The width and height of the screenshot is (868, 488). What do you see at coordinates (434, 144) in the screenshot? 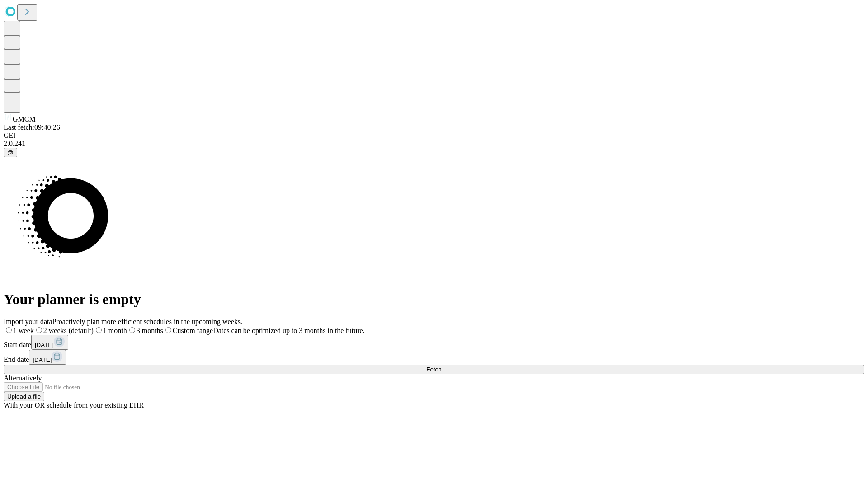
I see `div: 2.0.241` at bounding box center [434, 144].